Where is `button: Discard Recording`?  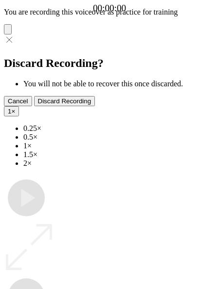
button: Discard Recording is located at coordinates (65, 101).